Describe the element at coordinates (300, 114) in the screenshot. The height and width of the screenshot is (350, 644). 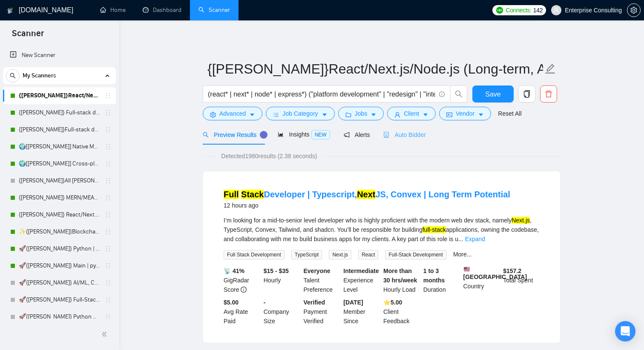
I see `span: Job Category` at that location.